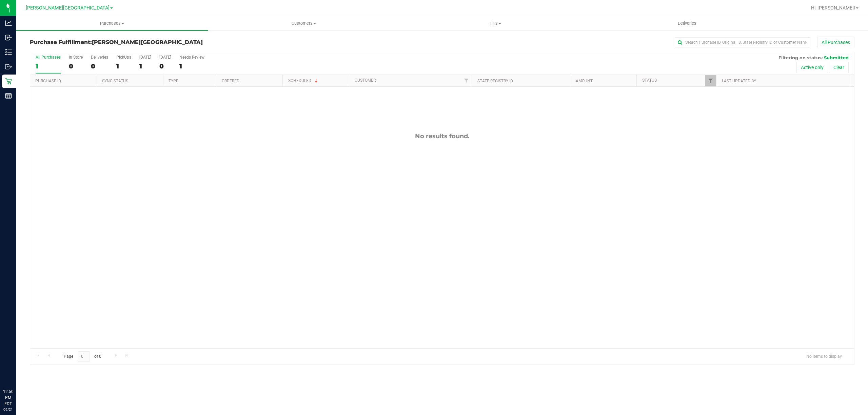 Image resolution: width=868 pixels, height=415 pixels. I want to click on inline-svg: Reports, so click(8, 96).